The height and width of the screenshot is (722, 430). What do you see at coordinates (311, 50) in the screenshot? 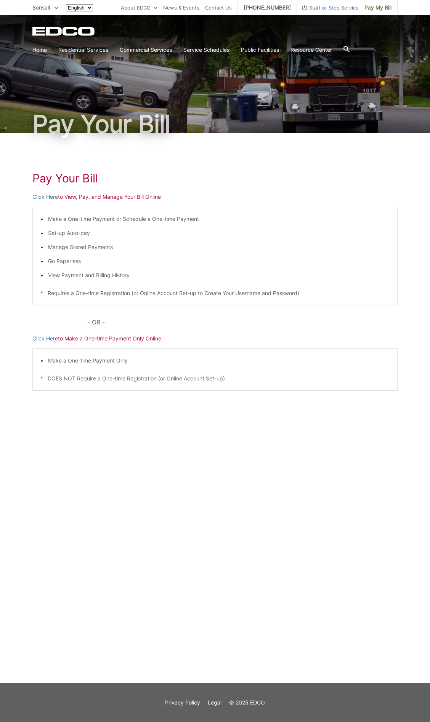
I see `a: Resource Center` at bounding box center [311, 50].